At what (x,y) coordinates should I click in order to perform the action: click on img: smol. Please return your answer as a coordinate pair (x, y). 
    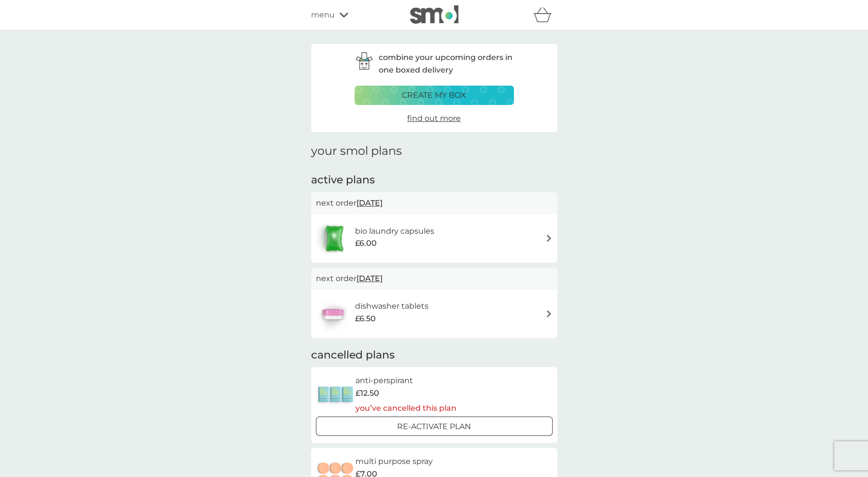
    Looking at the image, I should click on (434, 14).